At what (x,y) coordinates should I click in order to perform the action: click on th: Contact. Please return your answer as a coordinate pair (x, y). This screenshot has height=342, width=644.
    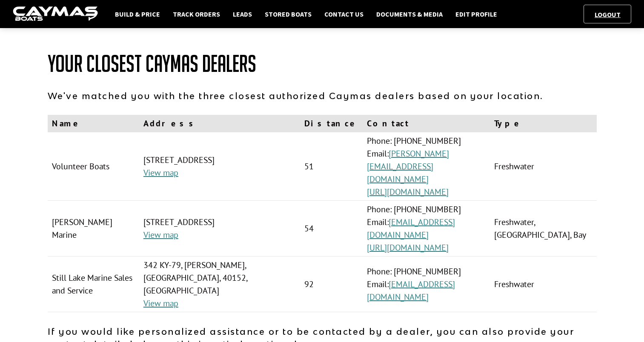
    Looking at the image, I should click on (426, 124).